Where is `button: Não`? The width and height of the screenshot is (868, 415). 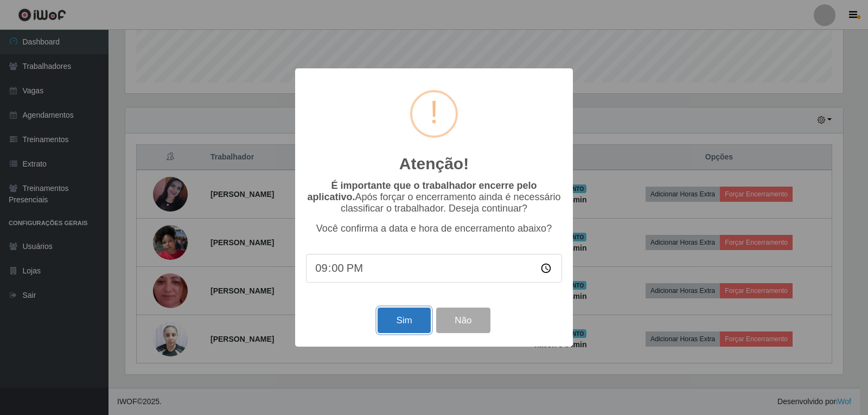
button: Não is located at coordinates (463, 321).